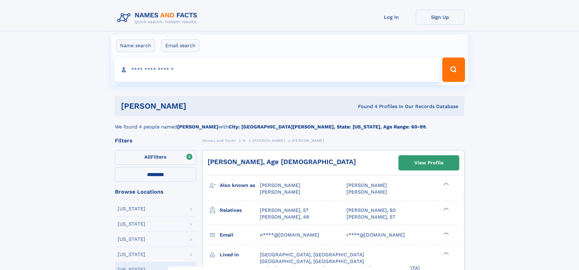 The width and height of the screenshot is (579, 270). Describe the element at coordinates (392, 17) in the screenshot. I see `a: Log In` at that location.